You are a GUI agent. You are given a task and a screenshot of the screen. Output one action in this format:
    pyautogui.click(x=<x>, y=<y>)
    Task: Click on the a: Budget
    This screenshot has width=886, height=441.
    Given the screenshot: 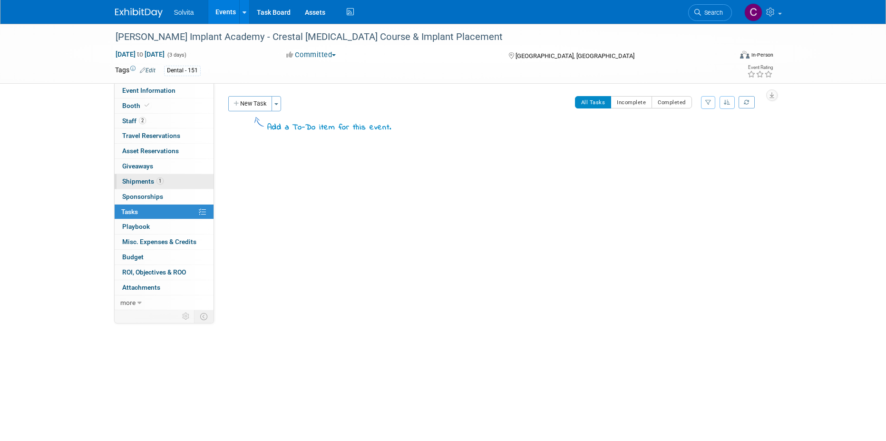 What is the action you would take?
    pyautogui.click(x=164, y=257)
    